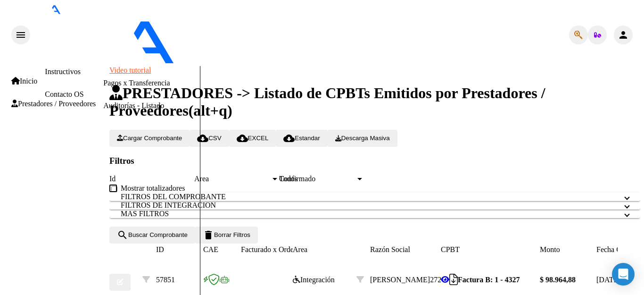  I want to click on strong: Factura B: 1 - 4327, so click(488, 279).